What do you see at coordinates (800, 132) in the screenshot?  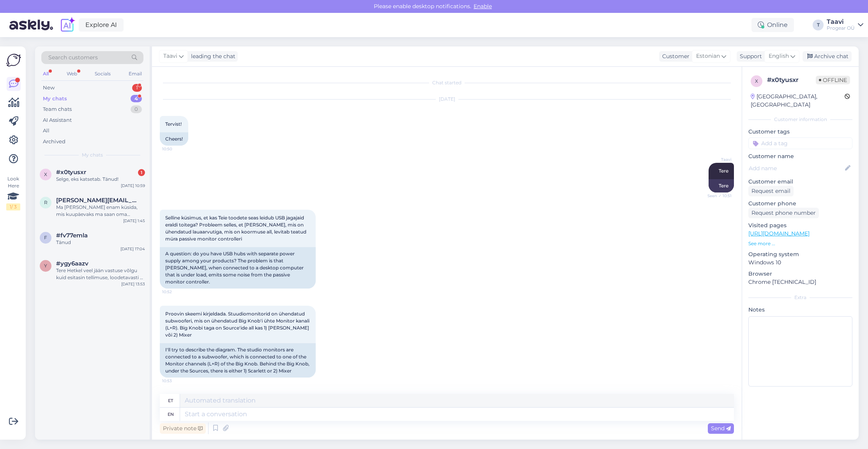 I see `p: Customer tags` at bounding box center [800, 132].